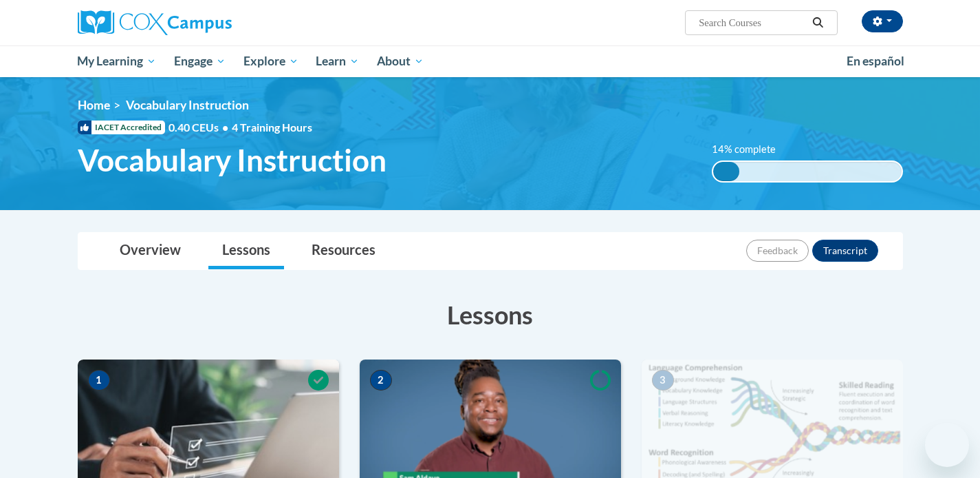  I want to click on a: Engage, so click(199, 61).